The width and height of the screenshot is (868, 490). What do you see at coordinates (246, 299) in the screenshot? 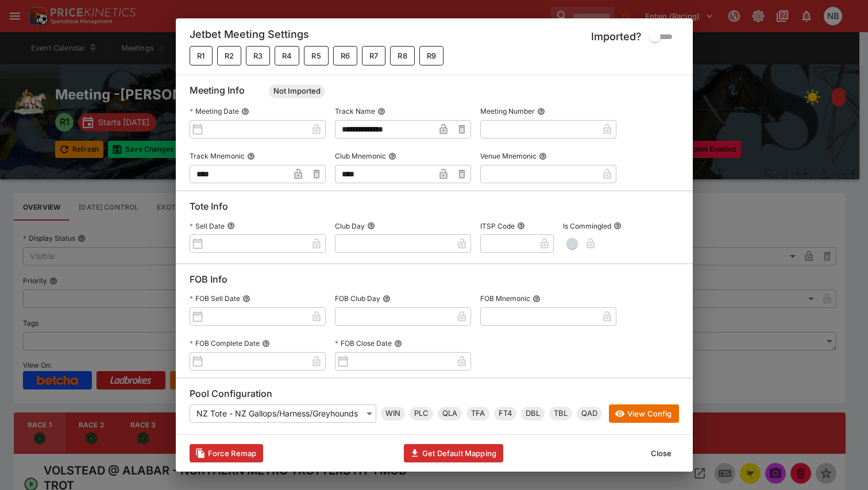
I see `button: FOB Sell Date` at bounding box center [246, 299].